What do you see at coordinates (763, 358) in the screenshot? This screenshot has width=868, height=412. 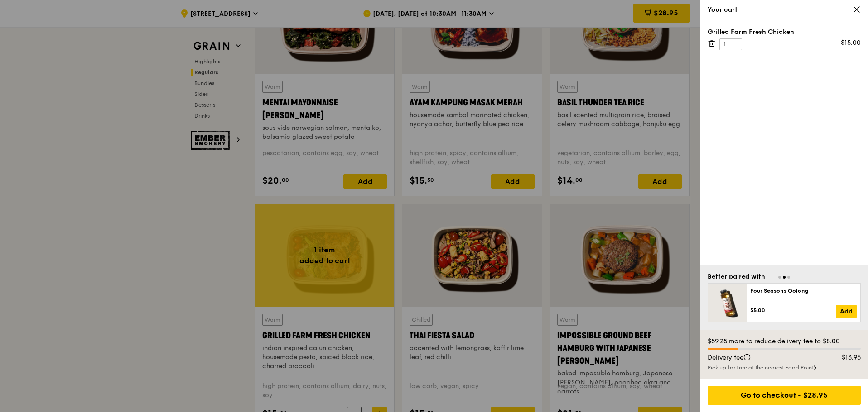 I see `div: Delivery fee` at bounding box center [763, 358].